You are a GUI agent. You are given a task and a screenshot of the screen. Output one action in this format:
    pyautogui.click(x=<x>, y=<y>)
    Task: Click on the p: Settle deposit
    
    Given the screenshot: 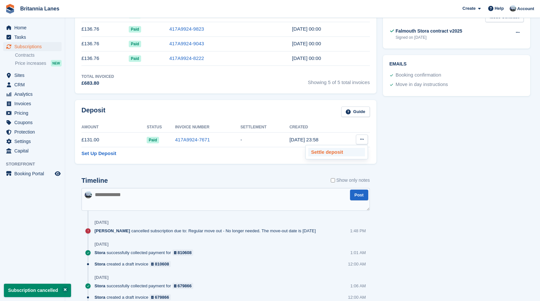 What is the action you would take?
    pyautogui.click(x=336, y=152)
    